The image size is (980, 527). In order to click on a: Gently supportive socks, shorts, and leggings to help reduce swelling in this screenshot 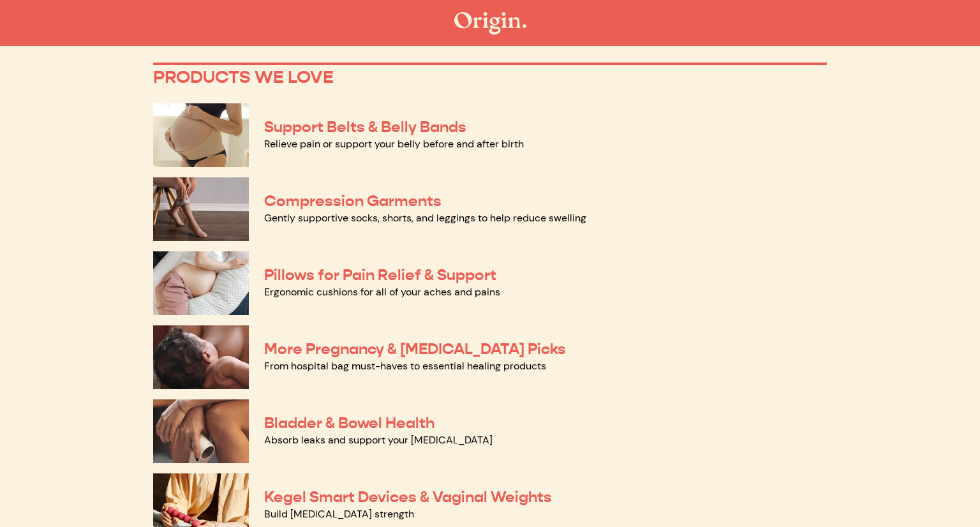, I will do `click(425, 218)`.